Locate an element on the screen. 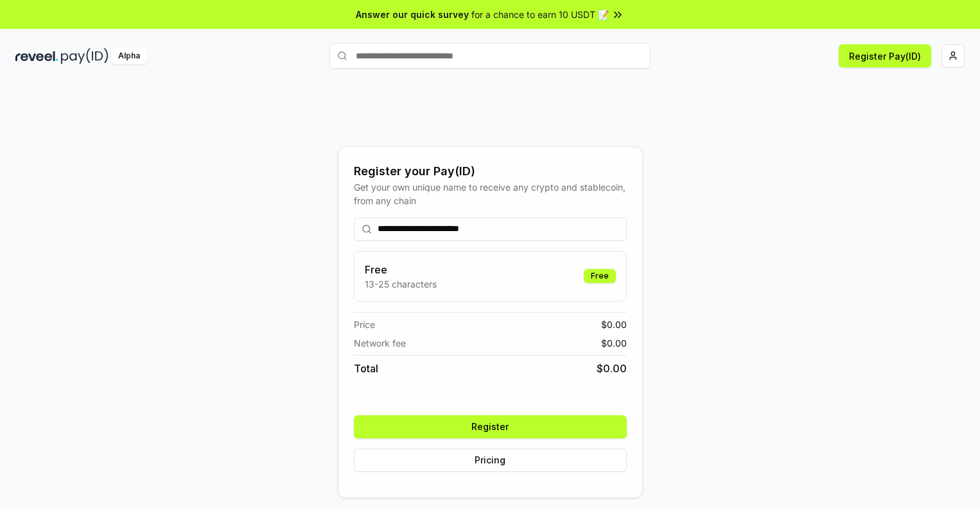 The image size is (980, 509). div: Alpha is located at coordinates (129, 56).